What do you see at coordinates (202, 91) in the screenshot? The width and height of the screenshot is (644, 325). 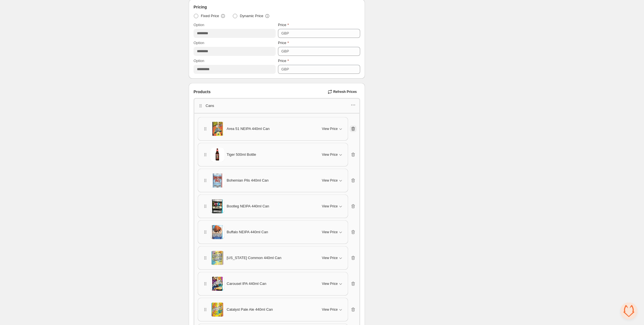 I see `span: Products` at bounding box center [202, 91].